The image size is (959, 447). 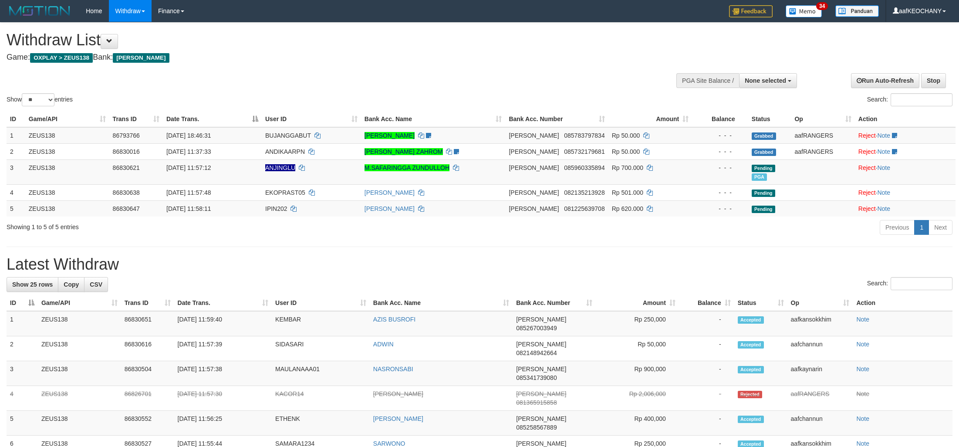 What do you see at coordinates (126, 168) in the screenshot?
I see `span: 86830621` at bounding box center [126, 168].